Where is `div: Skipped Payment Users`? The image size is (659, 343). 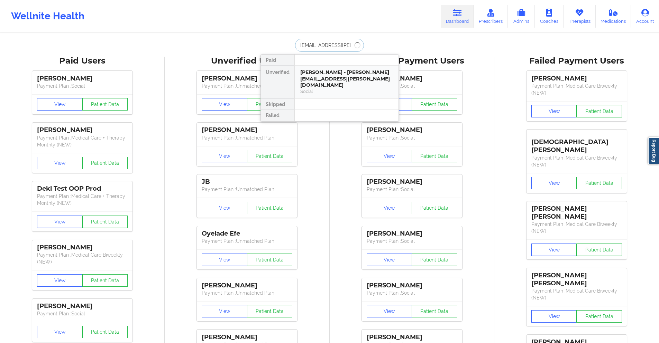 div: Skipped Payment Users is located at coordinates (412, 61).